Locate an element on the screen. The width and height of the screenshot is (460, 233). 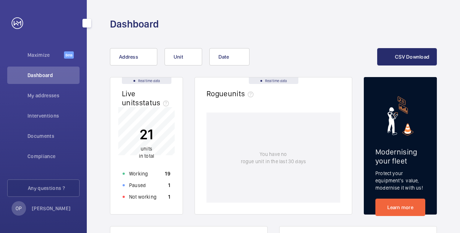
img: marketing-card.svg is located at coordinates (400, 116).